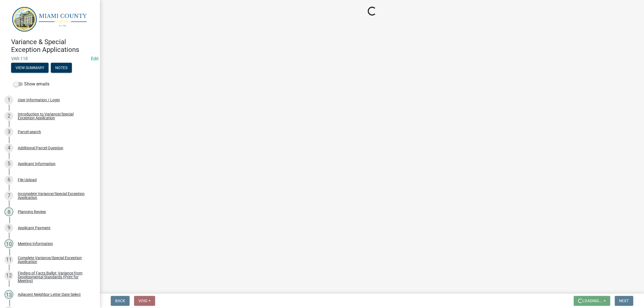  What do you see at coordinates (120, 301) in the screenshot?
I see `span: Back` at bounding box center [120, 301].